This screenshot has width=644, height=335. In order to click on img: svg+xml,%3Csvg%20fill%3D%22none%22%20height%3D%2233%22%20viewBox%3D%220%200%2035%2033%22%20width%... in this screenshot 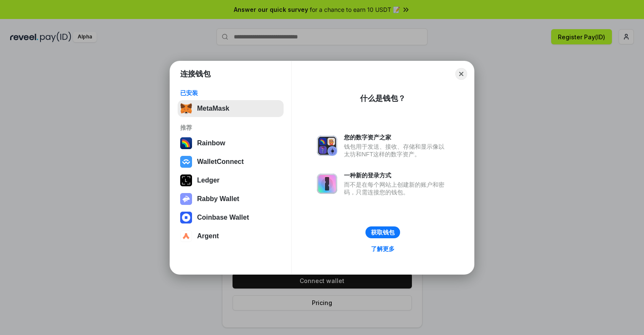, I will do `click(186, 108)`.